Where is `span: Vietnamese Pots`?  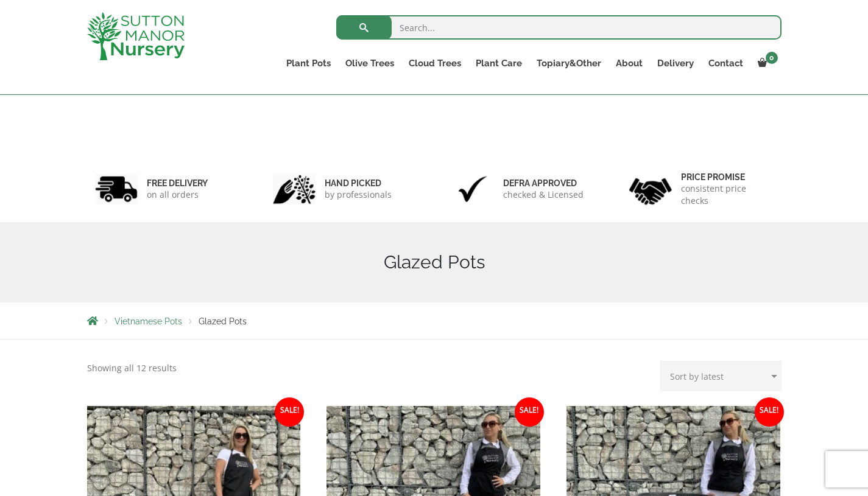
span: Vietnamese Pots is located at coordinates (148, 321).